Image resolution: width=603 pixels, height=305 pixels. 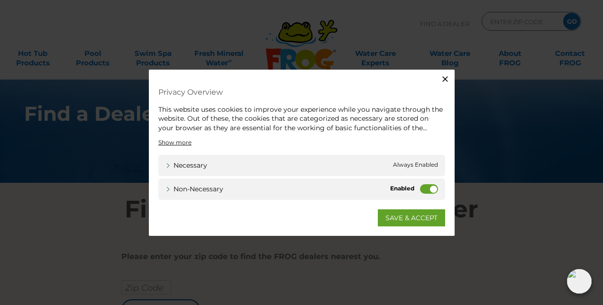 I want to click on a: Show more, so click(x=175, y=143).